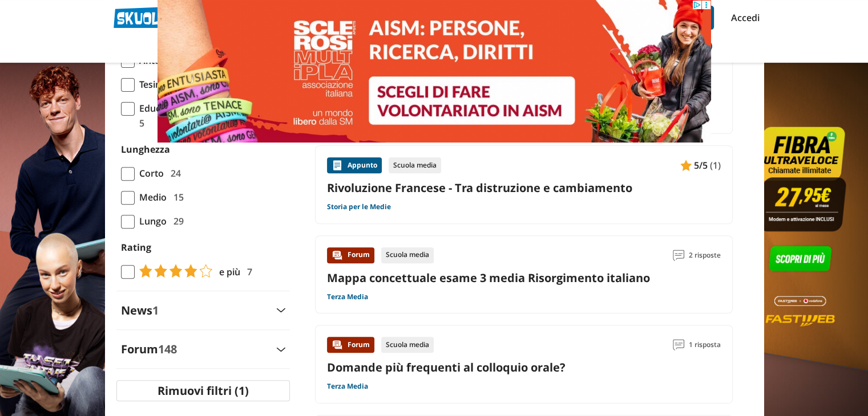  I want to click on a: Storia per le Medie, so click(359, 207).